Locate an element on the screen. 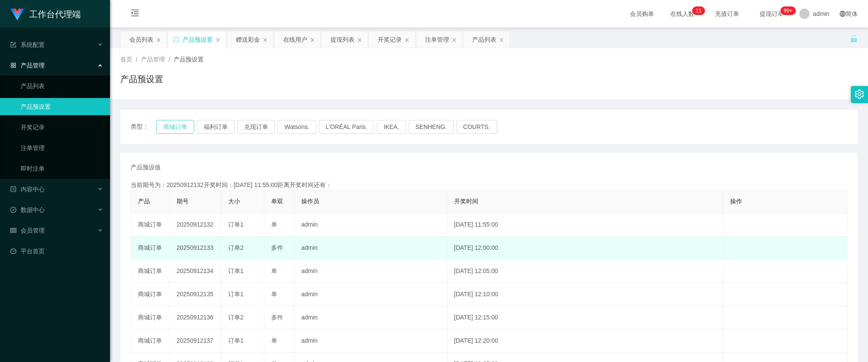  a: 产品列表 is located at coordinates (62, 86).